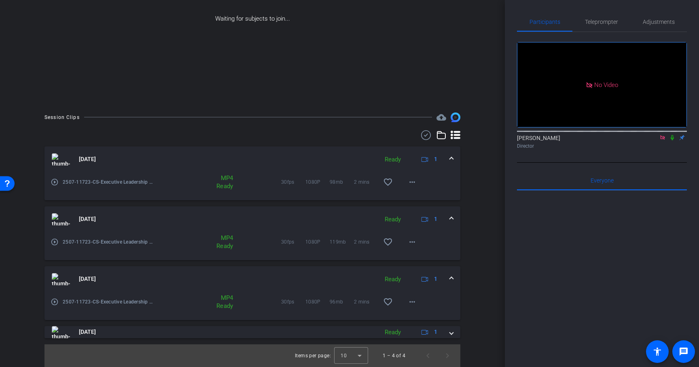 Image resolution: width=699 pixels, height=367 pixels. What do you see at coordinates (684, 352) in the screenshot?
I see `mat-icon: message` at bounding box center [684, 352].